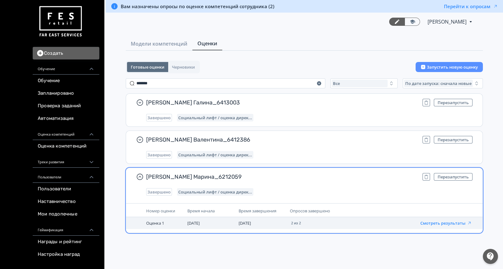 This screenshot has height=269, width=503. What do you see at coordinates (197, 6) in the screenshot?
I see `span: Вам назначены опросы по оценке компетенций сотрудника (2)` at bounding box center [197, 6].